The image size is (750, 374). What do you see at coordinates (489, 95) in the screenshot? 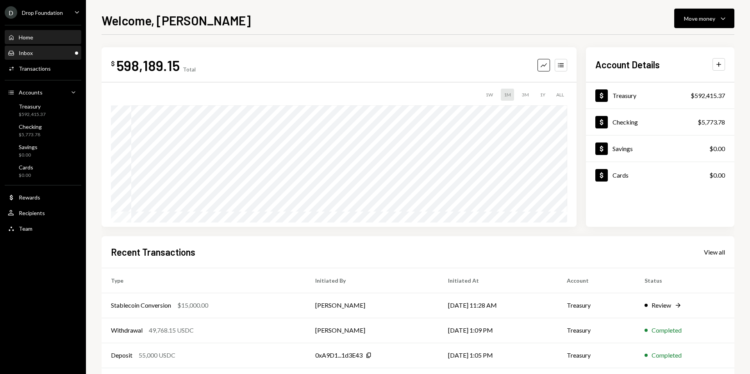
I see `div: 1W` at bounding box center [489, 95].